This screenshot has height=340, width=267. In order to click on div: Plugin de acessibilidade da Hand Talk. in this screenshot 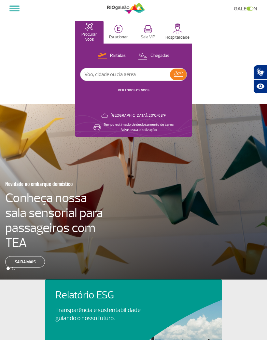, I will do `click(260, 79)`.